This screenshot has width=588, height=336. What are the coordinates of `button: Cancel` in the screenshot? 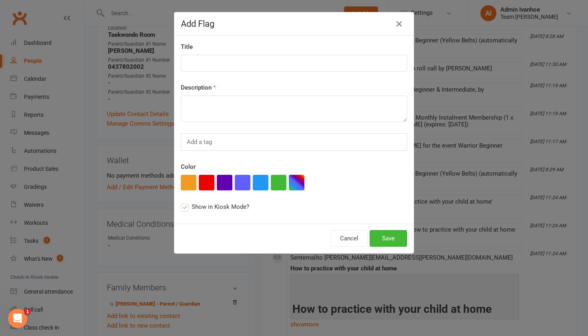 It's located at (349, 239).